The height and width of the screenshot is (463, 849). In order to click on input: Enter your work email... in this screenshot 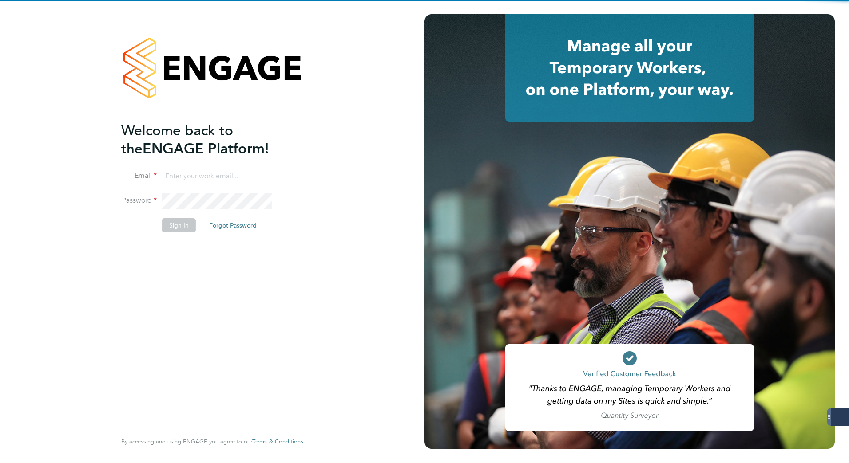, I will do `click(217, 177)`.